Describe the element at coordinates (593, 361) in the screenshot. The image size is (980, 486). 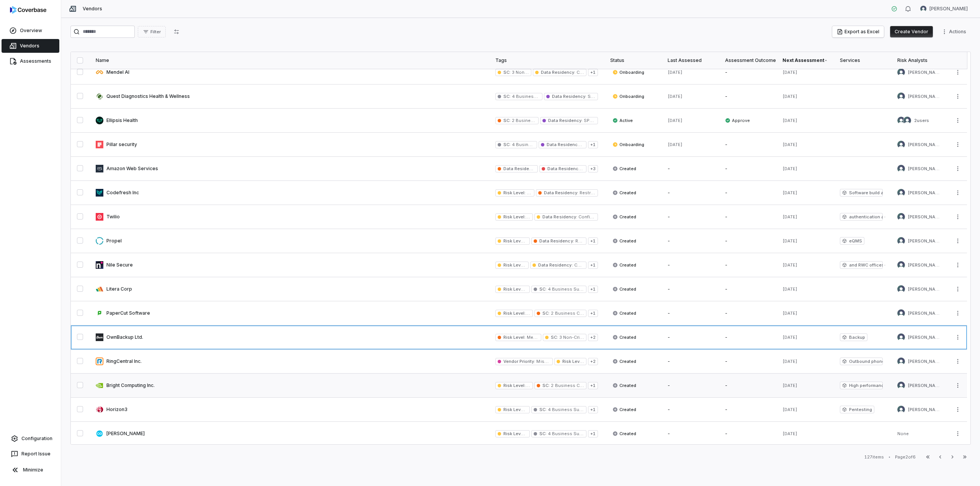
I see `span: + 2` at that location.